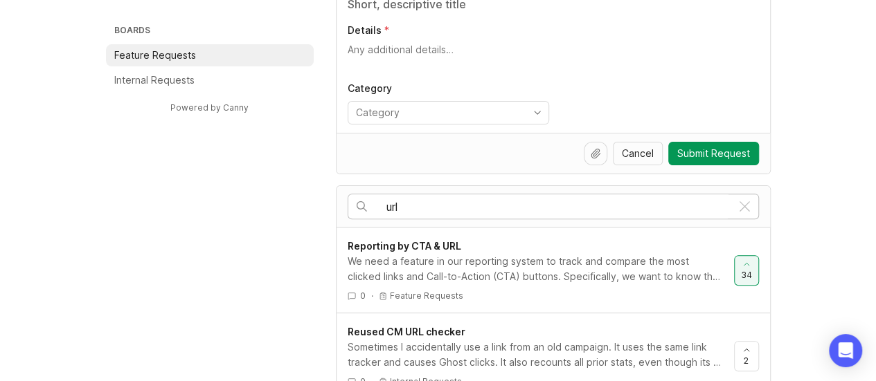 Image resolution: width=876 pixels, height=381 pixels. Describe the element at coordinates (404, 246) in the screenshot. I see `span: Reporting by CTA & URL` at that location.